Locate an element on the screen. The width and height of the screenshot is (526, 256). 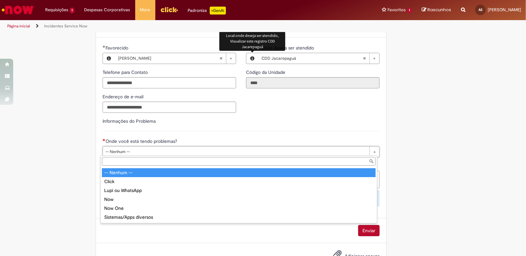
div: Sistemas/Apps diversos is located at coordinates (239, 217).